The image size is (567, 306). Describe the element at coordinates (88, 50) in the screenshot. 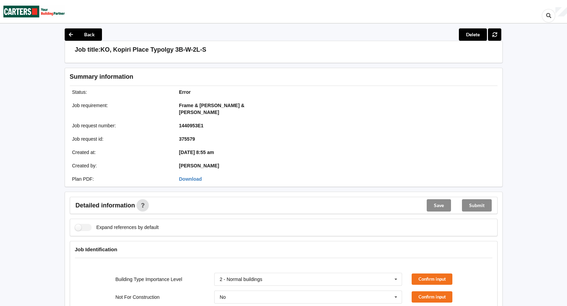

I see `h3: Job title:` at that location.